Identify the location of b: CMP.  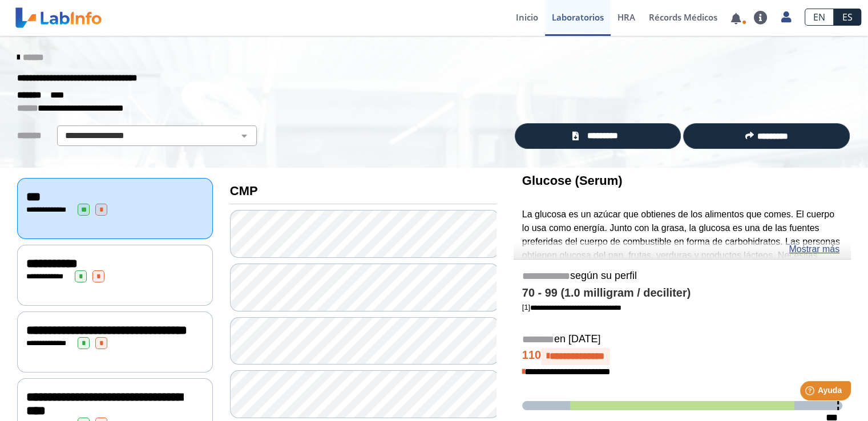
(244, 190).